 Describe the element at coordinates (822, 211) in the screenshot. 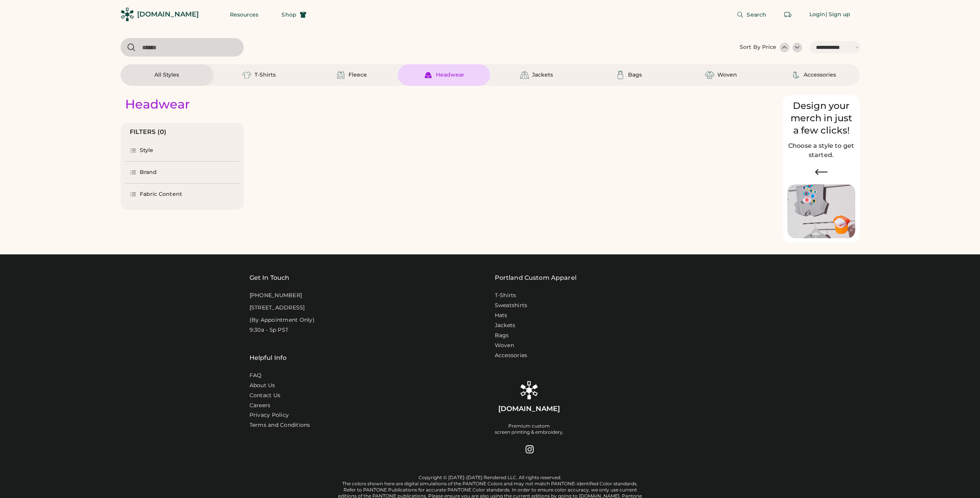

I see `img: Image of Lisa Congdon Eye Print on T-Shirt and Hat` at that location.